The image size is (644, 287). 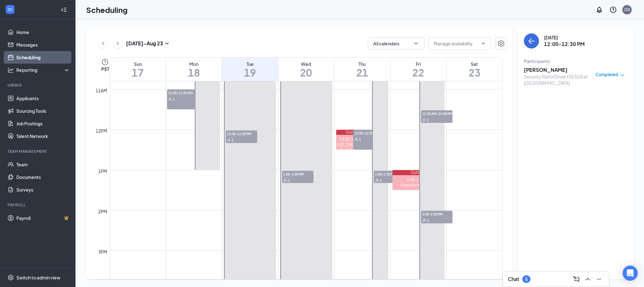 What do you see at coordinates (43, 45) in the screenshot?
I see `a: Messages` at bounding box center [43, 45].